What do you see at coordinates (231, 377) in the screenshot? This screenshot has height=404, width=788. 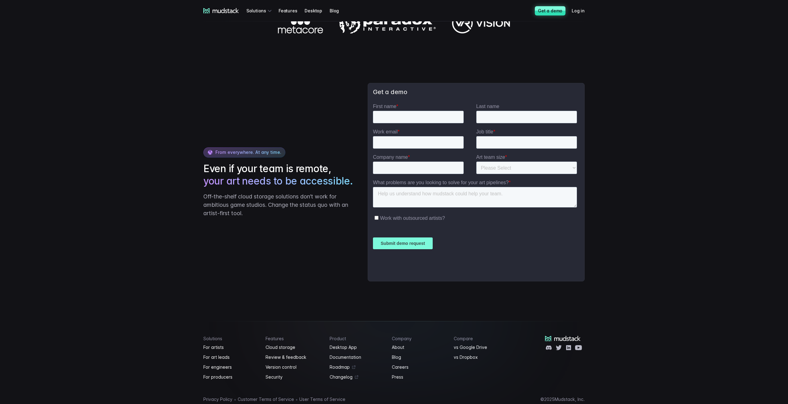 I see `a: For producers` at bounding box center [231, 377].